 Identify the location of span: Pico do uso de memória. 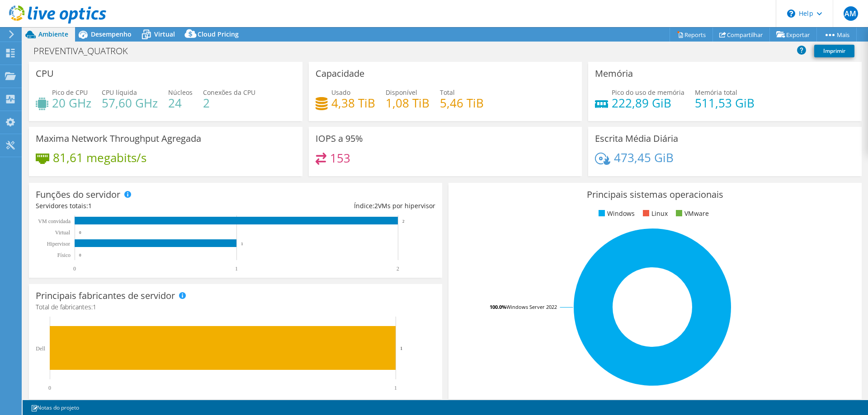
(648, 92).